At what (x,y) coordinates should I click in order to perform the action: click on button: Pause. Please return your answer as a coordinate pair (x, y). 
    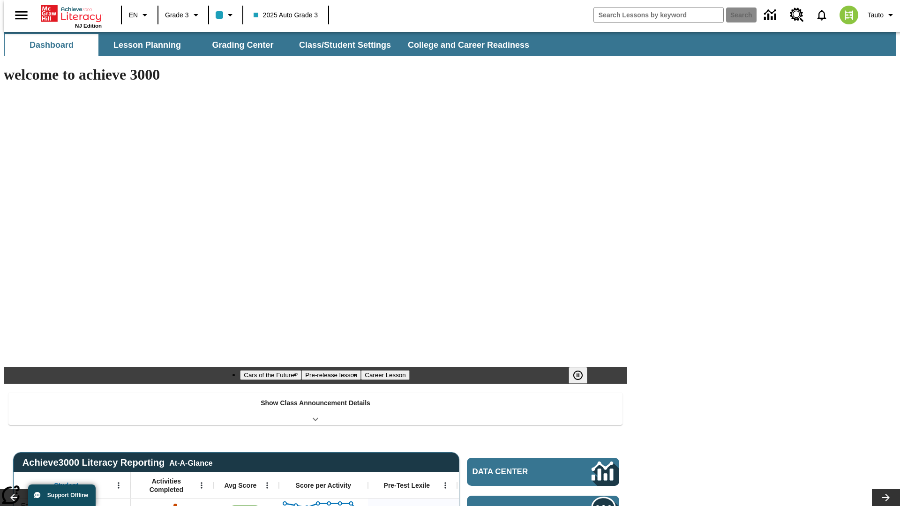
    Looking at the image, I should click on (578, 375).